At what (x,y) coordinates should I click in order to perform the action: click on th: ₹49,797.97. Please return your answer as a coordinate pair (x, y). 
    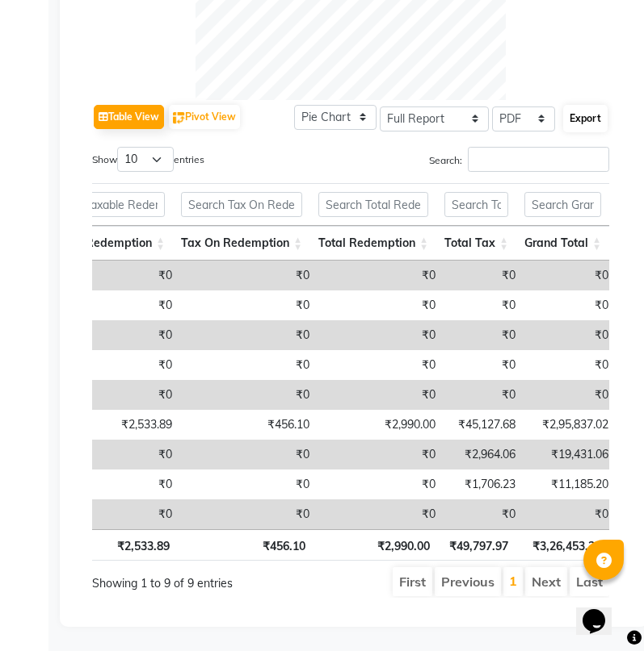
    Looking at the image, I should click on (476, 544).